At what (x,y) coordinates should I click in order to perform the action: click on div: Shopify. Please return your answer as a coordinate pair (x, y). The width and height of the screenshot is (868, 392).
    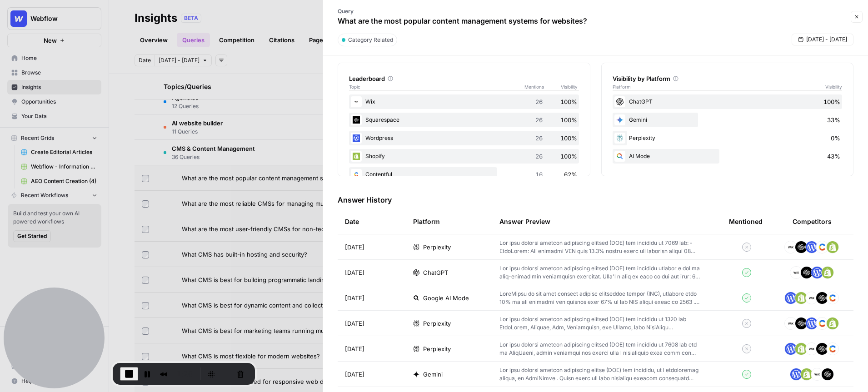
    Looking at the image, I should click on (464, 156).